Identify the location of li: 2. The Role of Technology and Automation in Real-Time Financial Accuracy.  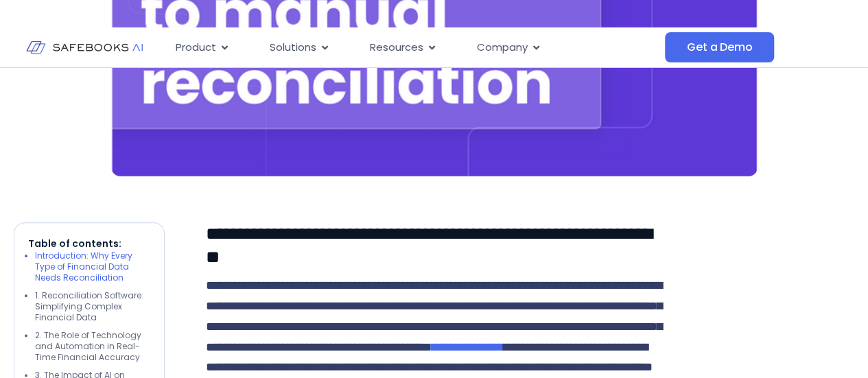
(92, 346).